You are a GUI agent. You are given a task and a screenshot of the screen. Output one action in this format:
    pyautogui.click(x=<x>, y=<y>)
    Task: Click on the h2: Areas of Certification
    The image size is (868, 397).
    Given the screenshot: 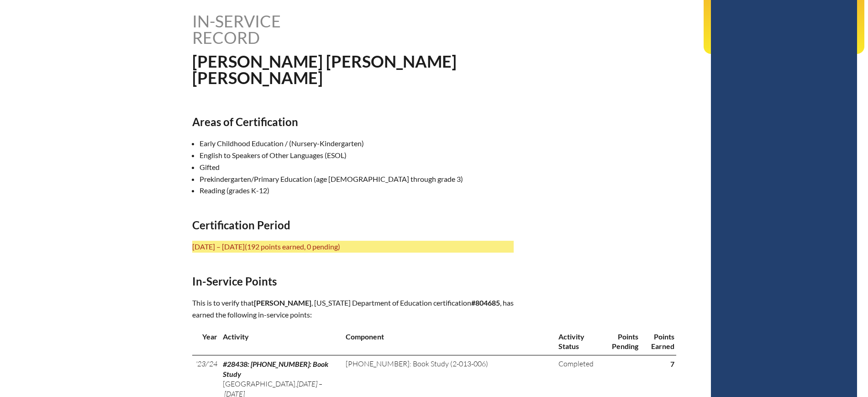 What is the action you would take?
    pyautogui.click(x=353, y=122)
    